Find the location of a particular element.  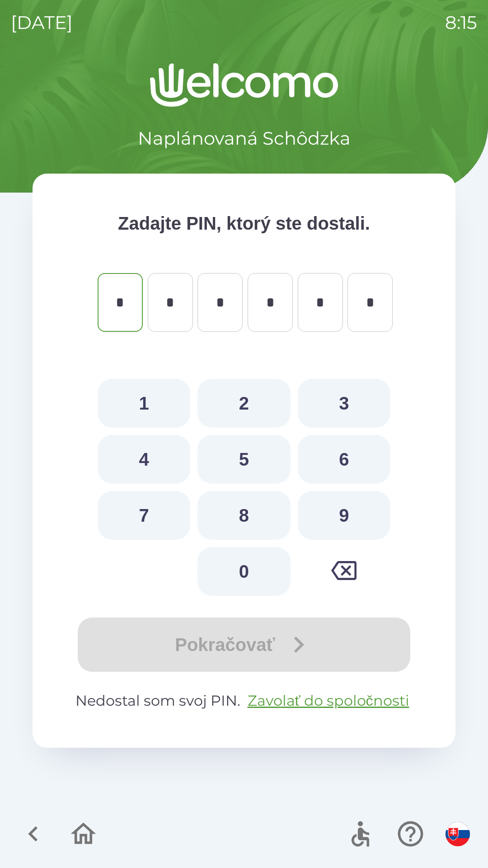

button: 8 is located at coordinates (243, 515).